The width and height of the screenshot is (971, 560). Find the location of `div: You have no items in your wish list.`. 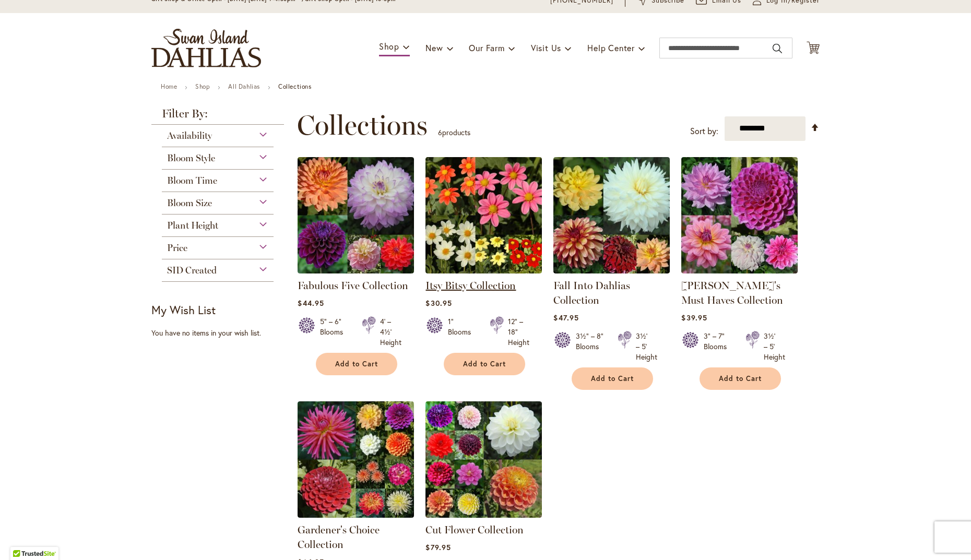

div: You have no items in your wish list. is located at coordinates (221, 333).